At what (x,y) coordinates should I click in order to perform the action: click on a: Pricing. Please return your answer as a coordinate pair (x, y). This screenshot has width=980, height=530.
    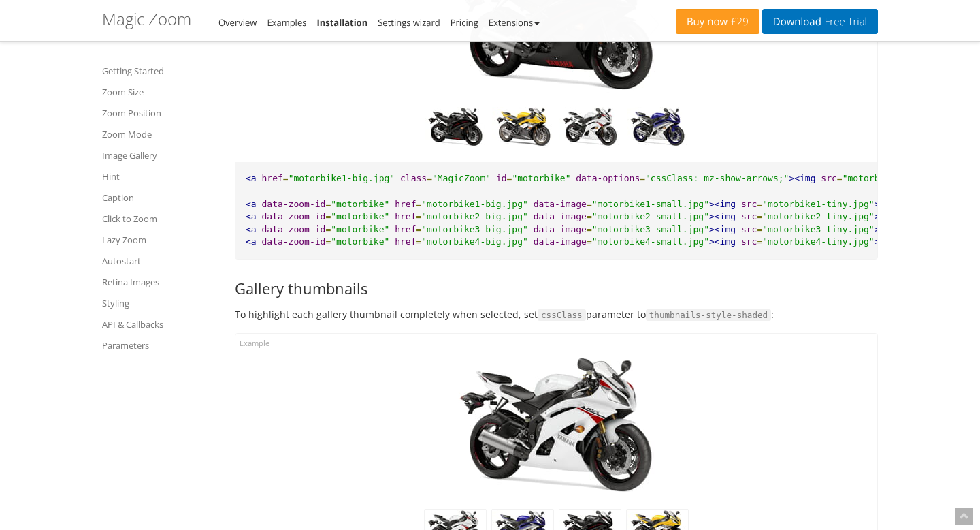
    Looking at the image, I should click on (464, 23).